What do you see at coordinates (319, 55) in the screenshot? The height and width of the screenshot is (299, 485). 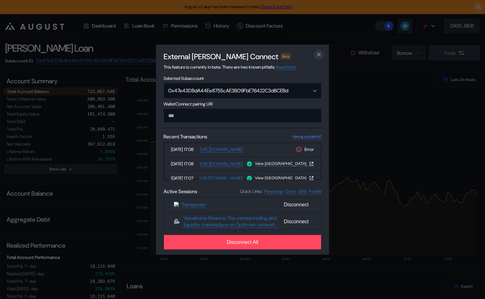 I see `button: close modal` at bounding box center [319, 55].